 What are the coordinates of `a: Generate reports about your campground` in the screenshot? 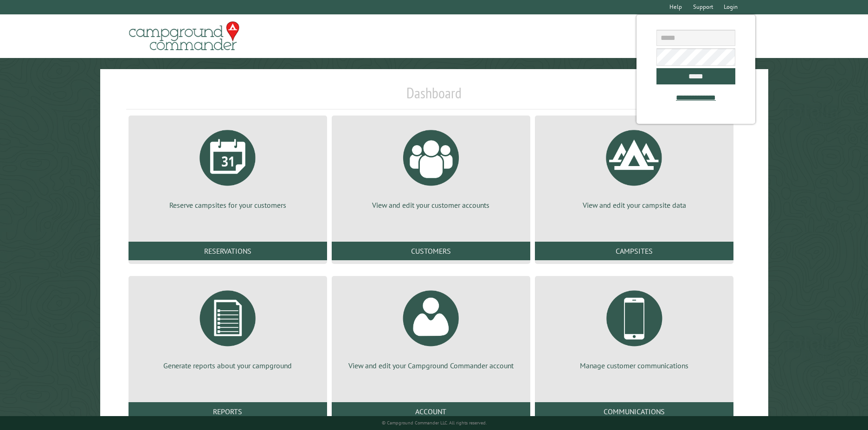 It's located at (228, 327).